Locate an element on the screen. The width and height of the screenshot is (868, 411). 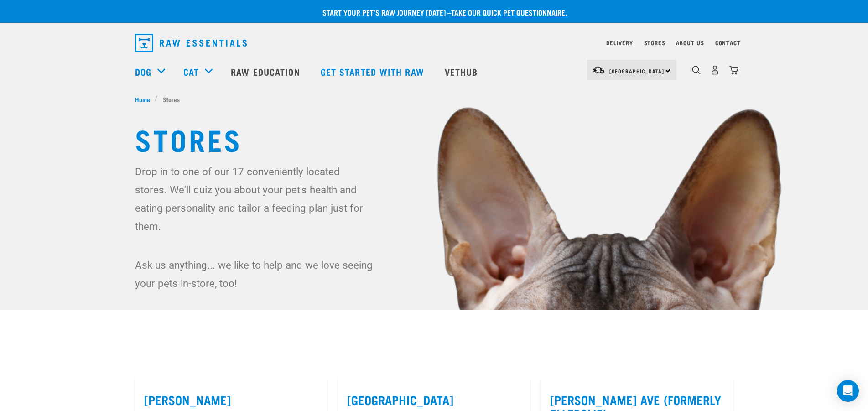
a: take our quick pet questionnaire. is located at coordinates (509, 12).